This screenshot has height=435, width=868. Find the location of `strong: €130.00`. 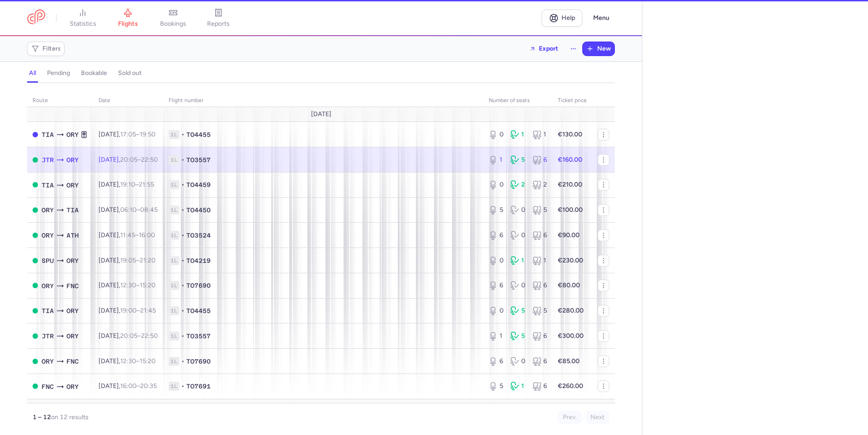

strong: €130.00 is located at coordinates (570, 134).